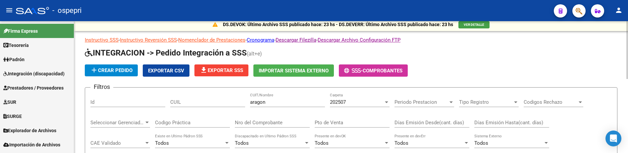 This screenshot has width=628, height=153. Describe the element at coordinates (474, 25) in the screenshot. I see `button: VER DETALLE` at that location.